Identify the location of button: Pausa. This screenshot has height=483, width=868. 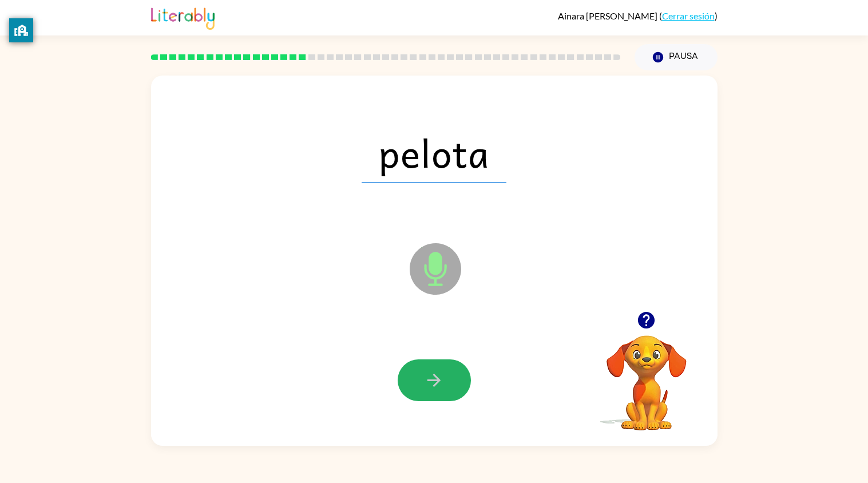
(676, 57).